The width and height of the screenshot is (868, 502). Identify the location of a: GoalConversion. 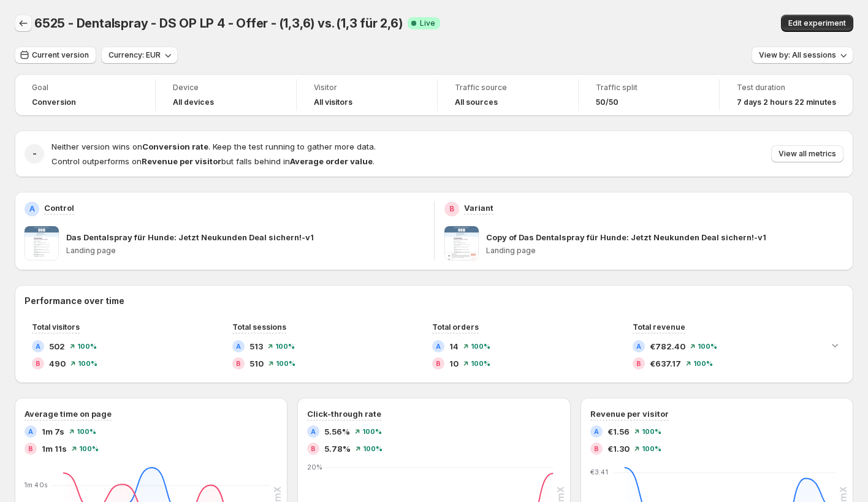
(85, 95).